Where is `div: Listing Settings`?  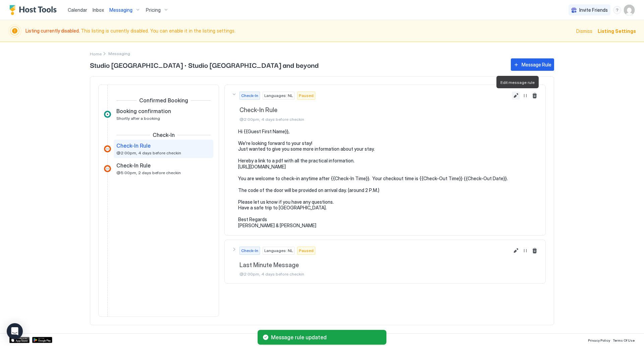 div: Listing Settings is located at coordinates (617, 31).